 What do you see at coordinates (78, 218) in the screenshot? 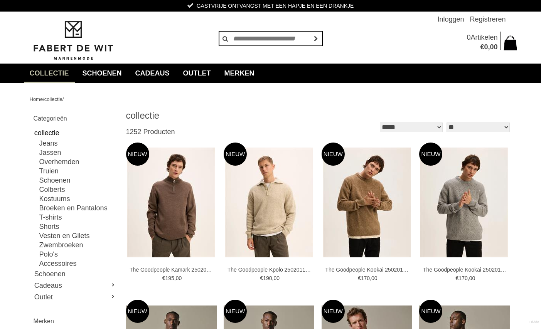
I see `a: T-shirts` at bounding box center [78, 218].